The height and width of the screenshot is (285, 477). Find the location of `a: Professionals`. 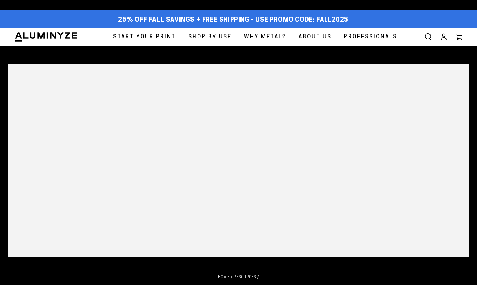

a: Professionals is located at coordinates (370, 37).